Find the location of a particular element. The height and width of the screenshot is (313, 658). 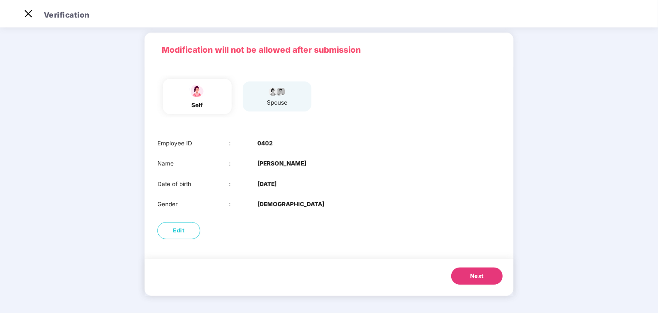

div: spouse is located at coordinates (277, 103).